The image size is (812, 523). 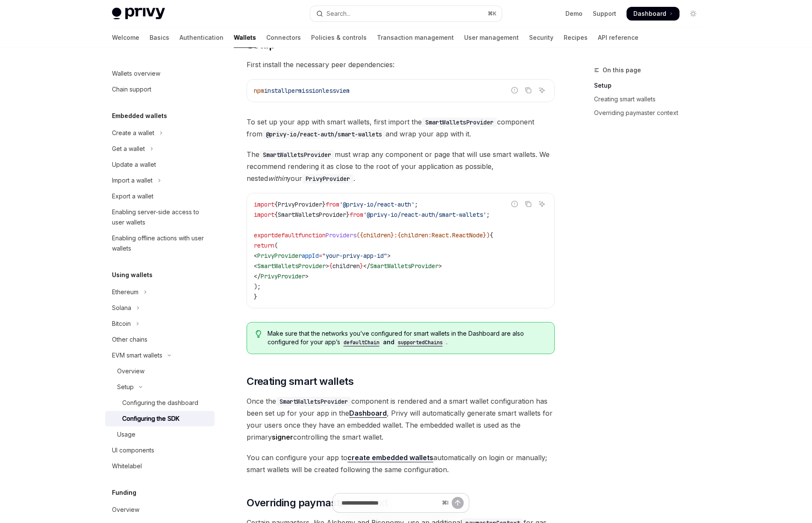 What do you see at coordinates (160, 308) in the screenshot?
I see `button: Toggle Solana section` at bounding box center [160, 308].